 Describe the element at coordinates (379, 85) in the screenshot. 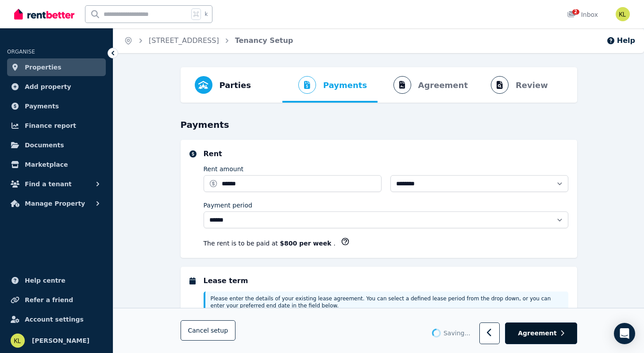

I see `nav: Progress` at that location.